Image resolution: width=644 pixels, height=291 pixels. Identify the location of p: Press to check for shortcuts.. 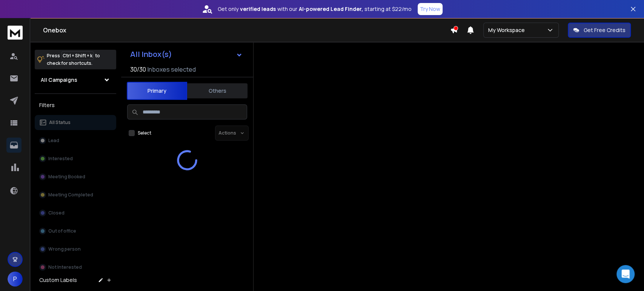
(73, 60).